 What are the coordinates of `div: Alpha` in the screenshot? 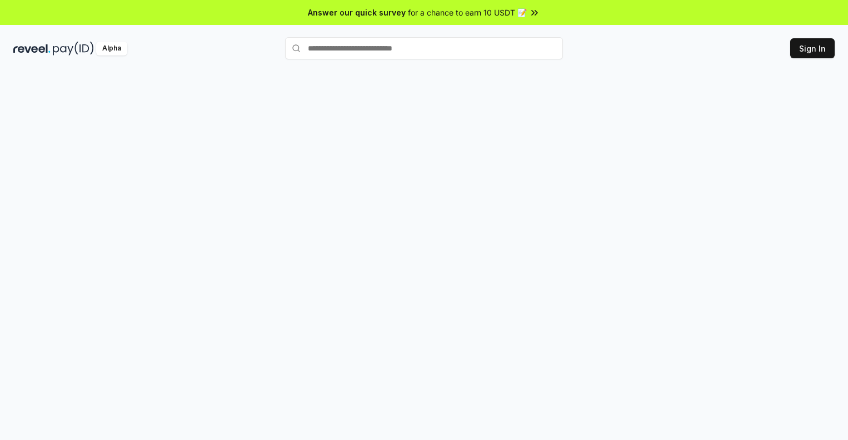 It's located at (112, 48).